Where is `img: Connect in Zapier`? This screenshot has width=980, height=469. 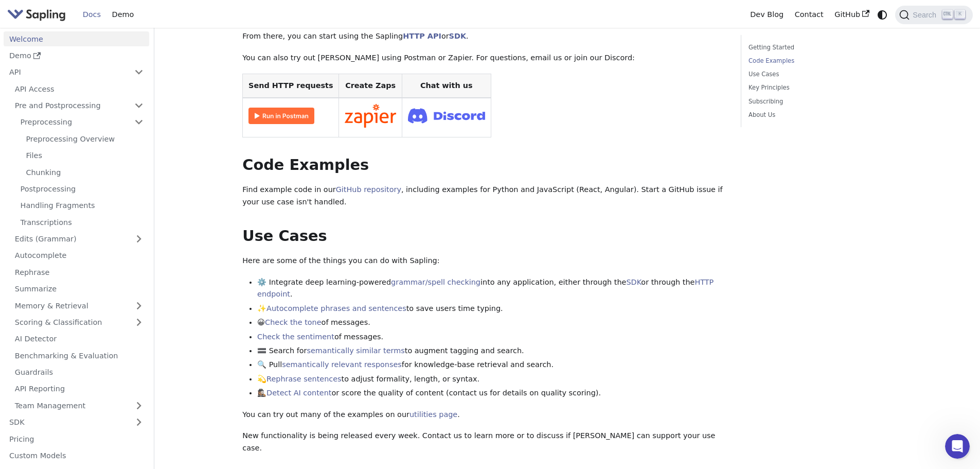 img: Connect in Zapier is located at coordinates (371, 116).